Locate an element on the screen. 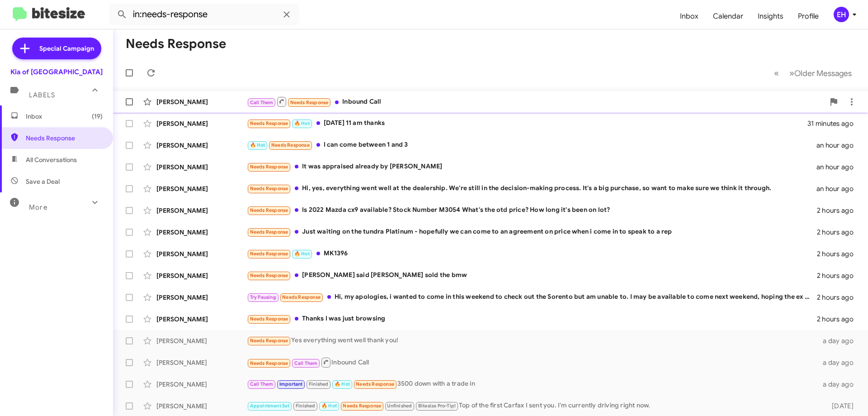 The width and height of the screenshot is (868, 416). h1: Needs Response is located at coordinates (176, 44).